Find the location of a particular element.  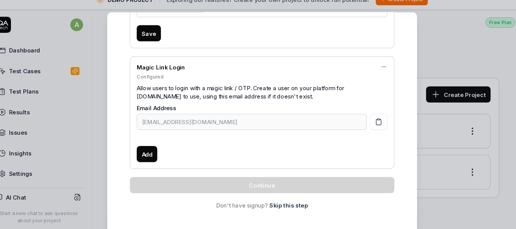

div: Email Address is located at coordinates (258, 111).